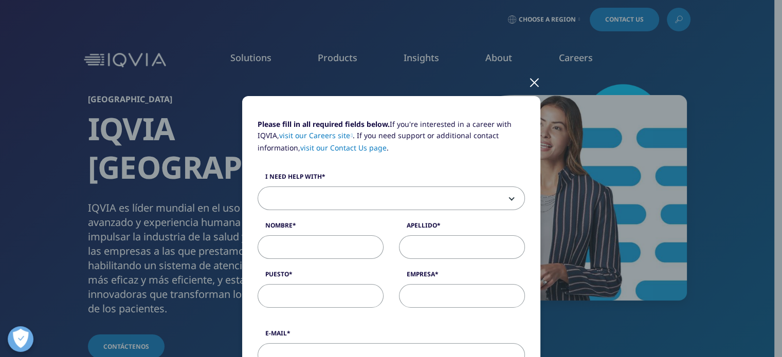 The height and width of the screenshot is (357, 782). What do you see at coordinates (21, 339) in the screenshot?
I see `button: Abrir preferencias` at bounding box center [21, 339].